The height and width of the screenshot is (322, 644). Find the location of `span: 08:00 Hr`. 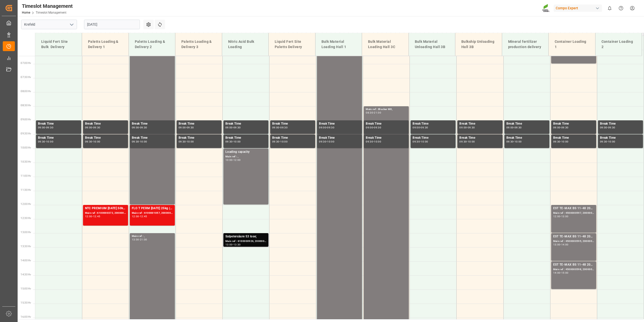

span: 08:00 Hr is located at coordinates (25, 91).